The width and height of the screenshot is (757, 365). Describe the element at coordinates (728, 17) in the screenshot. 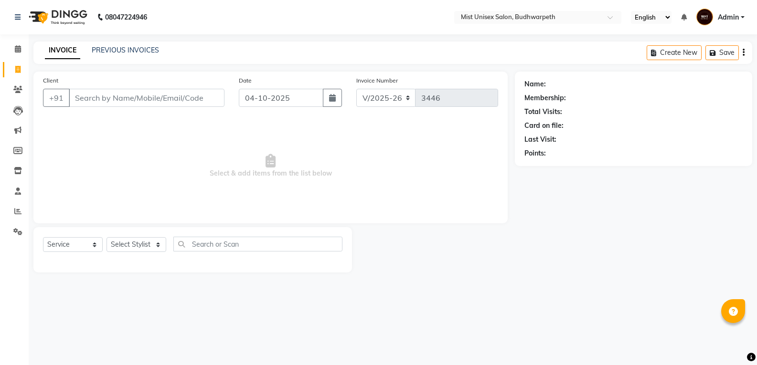

I see `span: Admin` at that location.